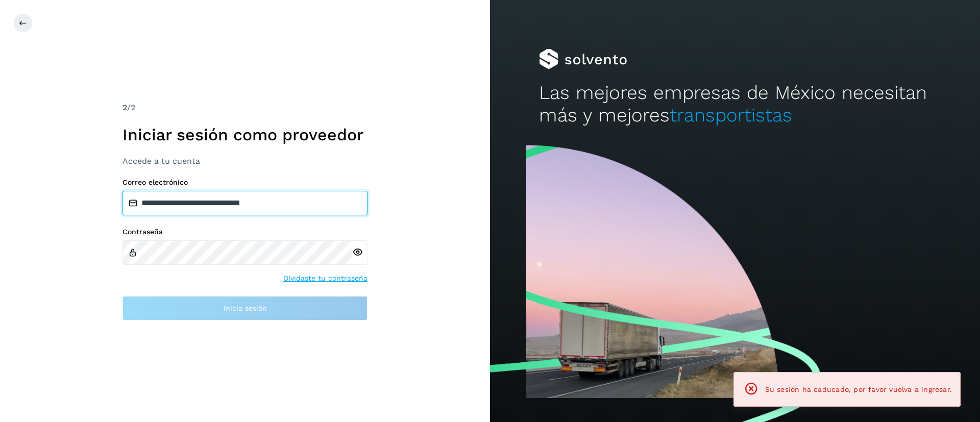  Describe the element at coordinates (245, 135) in the screenshot. I see `h1: Iniciar sesión como proveedor` at that location.